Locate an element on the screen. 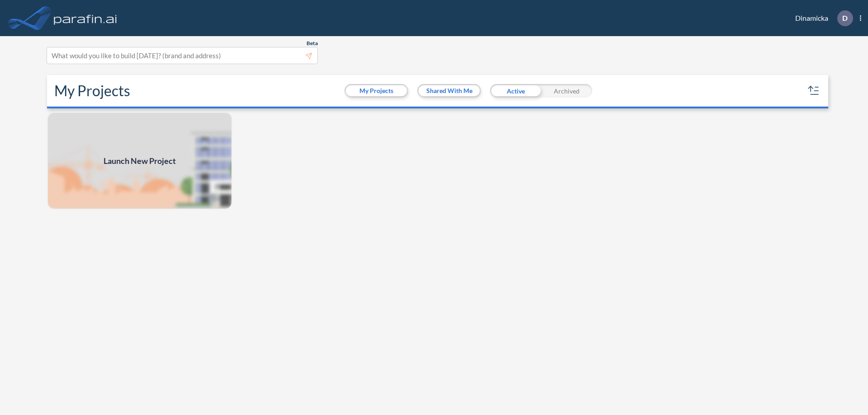  div: Archived is located at coordinates (567, 91).